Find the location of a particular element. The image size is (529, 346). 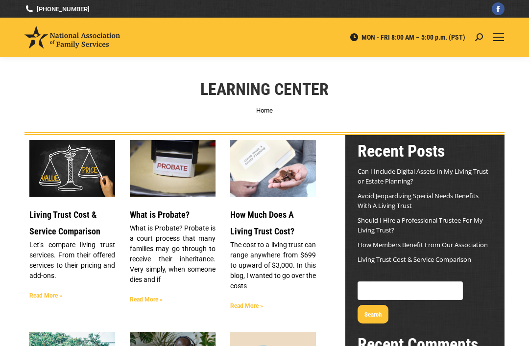

p: The cost to a living trust can range anywhere from $699 to upward of $3,000. In this blog, I want... is located at coordinates (273, 266).